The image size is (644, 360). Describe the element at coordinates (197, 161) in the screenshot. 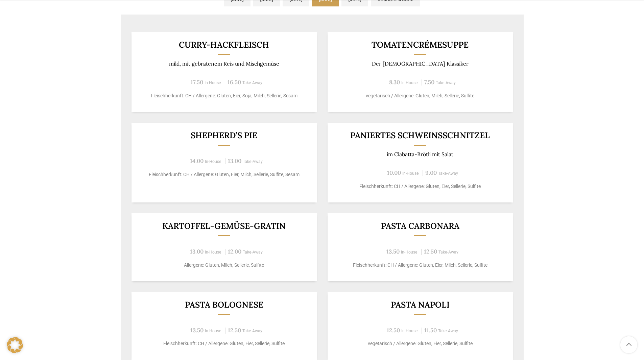

I see `span: 14.00` at that location.